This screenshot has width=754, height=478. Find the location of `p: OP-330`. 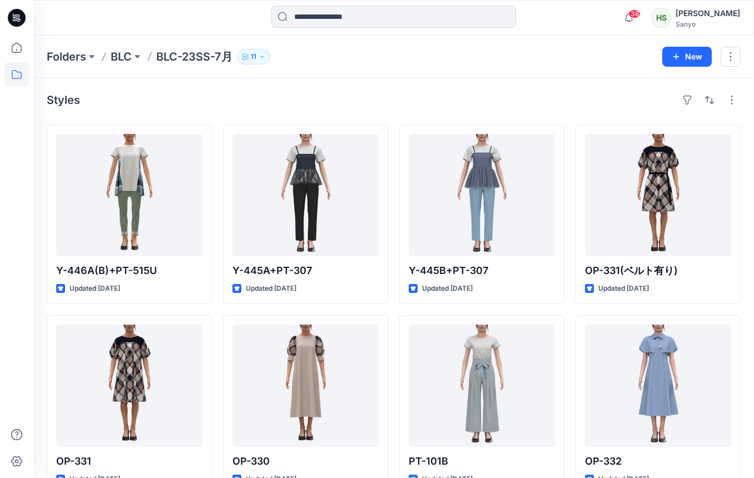

p: OP-330 is located at coordinates (305, 462).